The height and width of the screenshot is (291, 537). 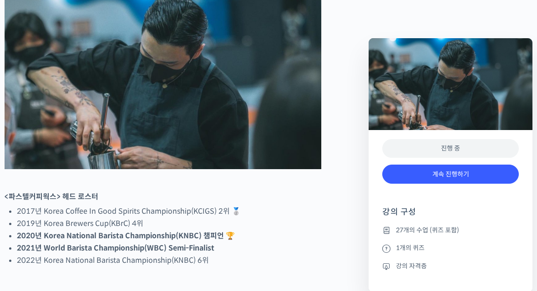 I want to click on span: 설정, so click(x=146, y=233).